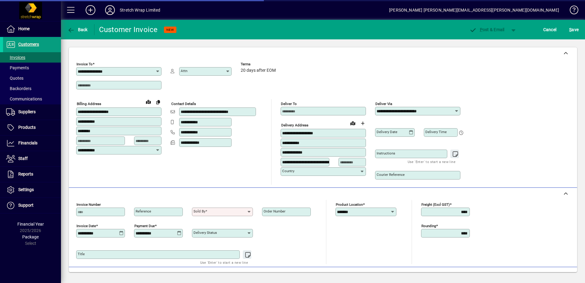 The height and width of the screenshot is (283, 585). What do you see at coordinates (199, 211) in the screenshot?
I see `mat-label: Sold by` at bounding box center [199, 211].